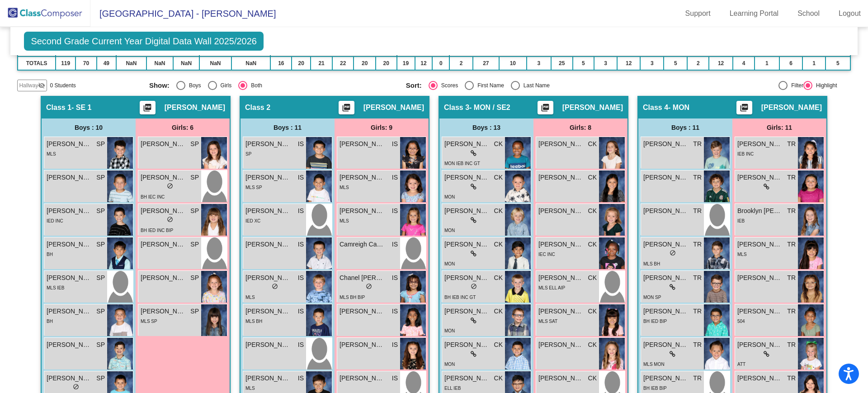 The height and width of the screenshot is (393, 868). What do you see at coordinates (790, 63) in the screenshot?
I see `td: 6` at bounding box center [790, 63].